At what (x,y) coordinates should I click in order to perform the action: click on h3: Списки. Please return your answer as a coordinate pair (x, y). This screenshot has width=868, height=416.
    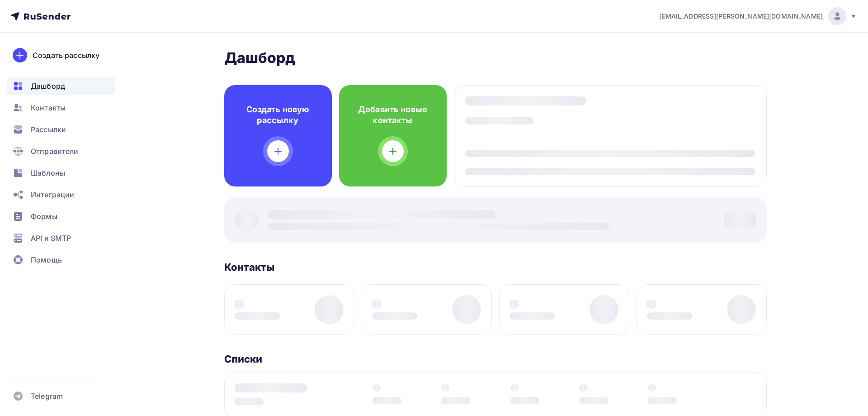
    Looking at the image, I should click on (243, 359).